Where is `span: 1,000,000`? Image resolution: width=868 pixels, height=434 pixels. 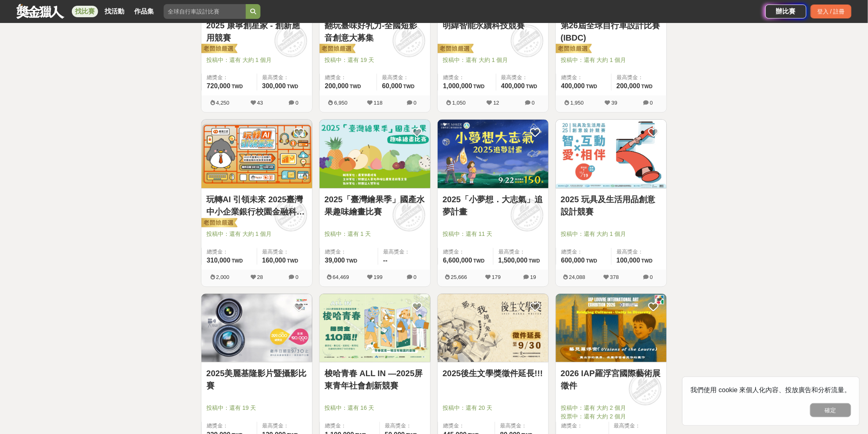 span: 1,000,000 is located at coordinates (457, 86).